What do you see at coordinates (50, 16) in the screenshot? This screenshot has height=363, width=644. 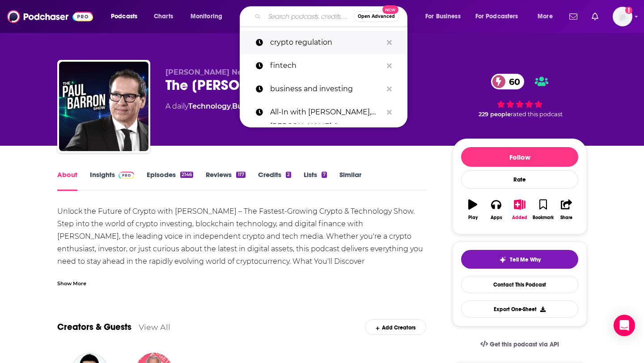 I see `a: Podchaser - Follow, Share and Rate Podcasts` at bounding box center [50, 16].